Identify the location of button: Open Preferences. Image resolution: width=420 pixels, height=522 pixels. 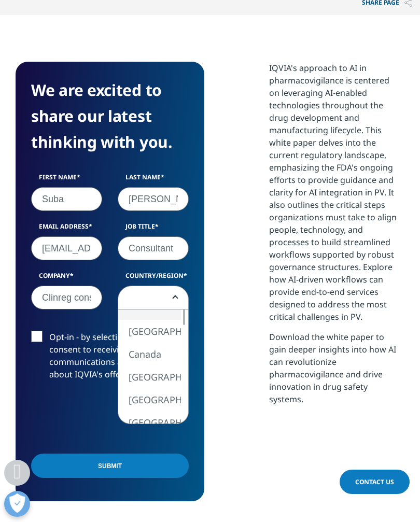
(17, 504).